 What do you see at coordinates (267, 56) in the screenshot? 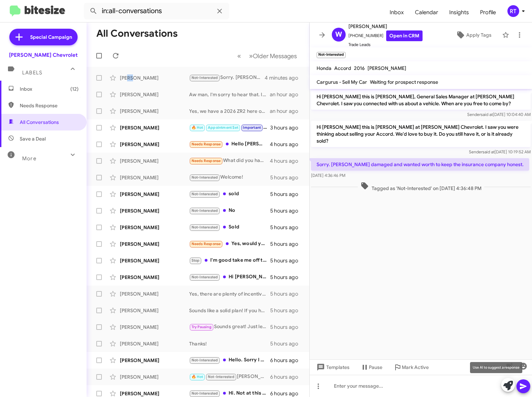
I see `nav: Page navigation example` at bounding box center [267, 56].